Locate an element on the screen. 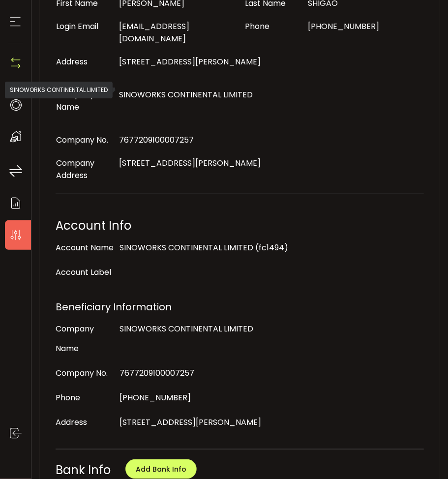  span: Address is located at coordinates (72, 61).